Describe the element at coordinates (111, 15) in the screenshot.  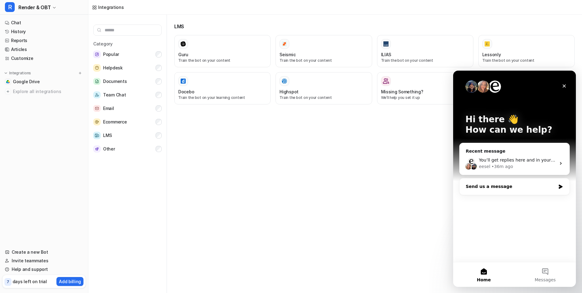
I see `div: Close` at that location.